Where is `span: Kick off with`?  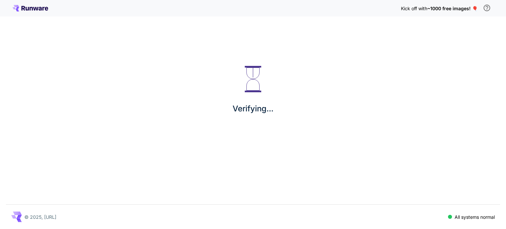
span: Kick off with is located at coordinates (414, 8).